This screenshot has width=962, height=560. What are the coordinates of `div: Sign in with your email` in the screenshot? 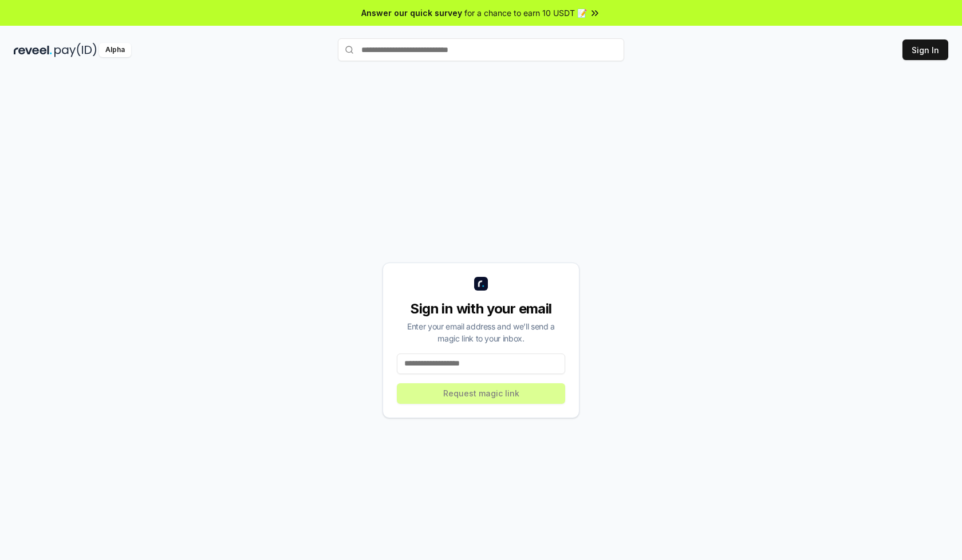 It's located at (481, 309).